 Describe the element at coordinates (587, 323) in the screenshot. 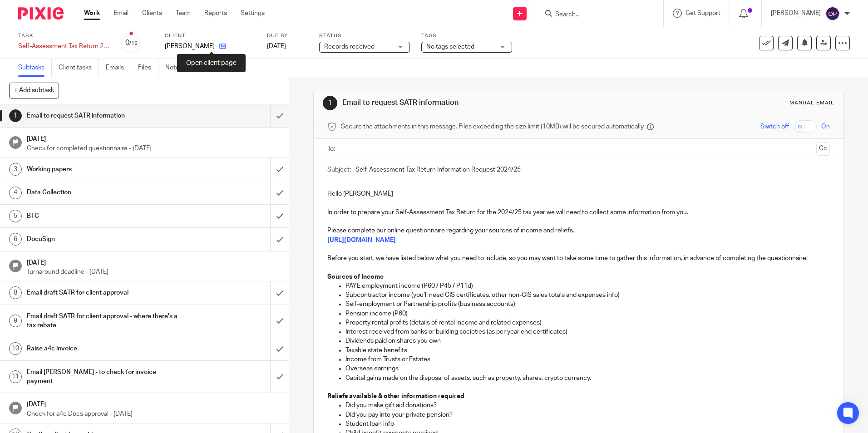

I see `p: Property rental profits (details of rental income and related expenses)` at that location.